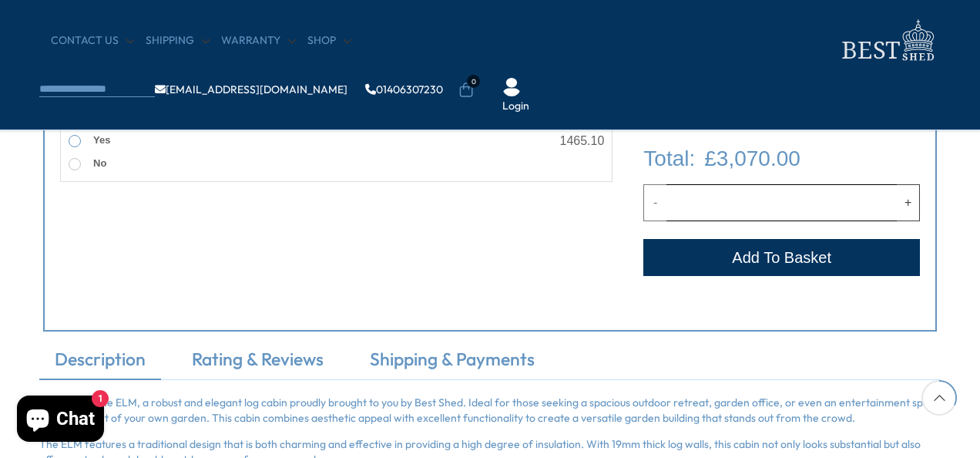  I want to click on a: Login, so click(515, 106).